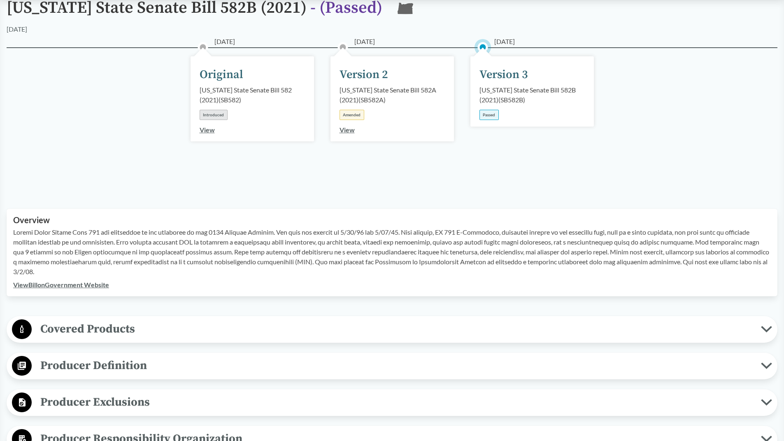  Describe the element at coordinates (392, 366) in the screenshot. I see `button: Producer Definition` at that location.